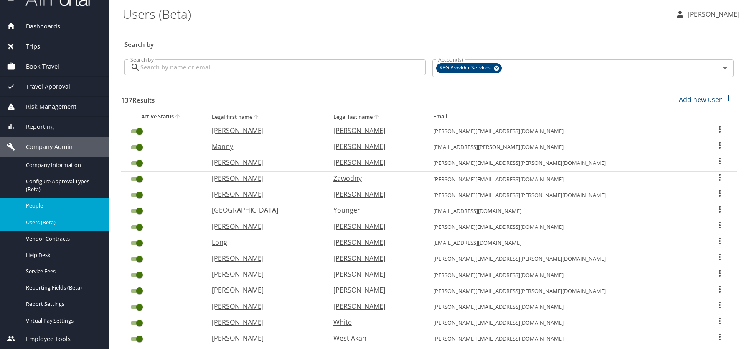  I want to click on h3: 137 Results, so click(138, 97).